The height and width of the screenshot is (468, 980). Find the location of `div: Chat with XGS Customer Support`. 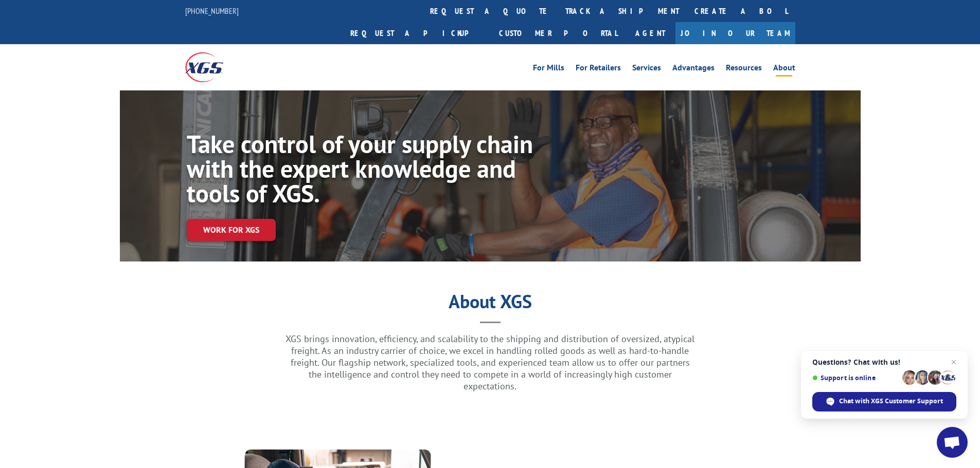

div: Chat with XGS Customer Support is located at coordinates (884, 402).